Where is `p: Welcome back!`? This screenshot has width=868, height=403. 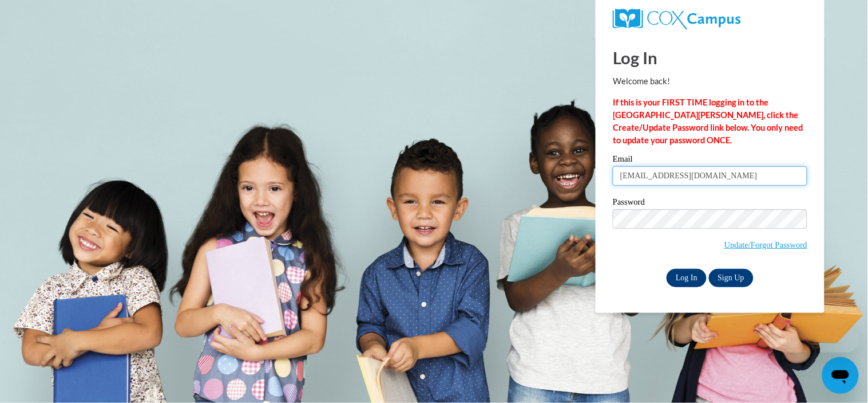
p: Welcome back! is located at coordinates (710, 81).